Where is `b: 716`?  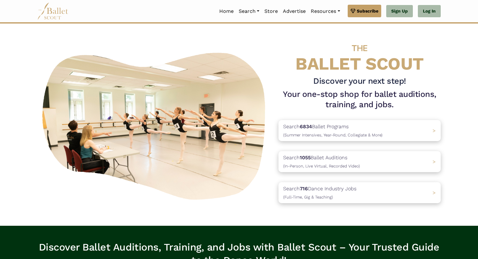
b: 716 is located at coordinates (304, 188).